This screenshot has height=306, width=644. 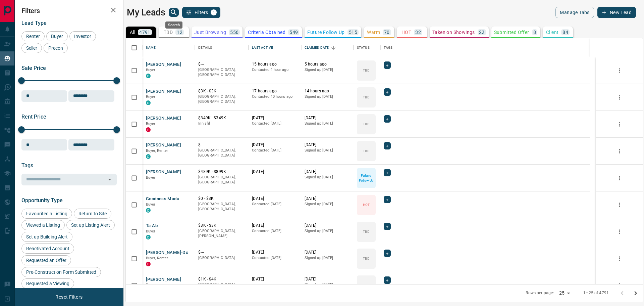 I want to click on div: Precon, so click(x=56, y=48).